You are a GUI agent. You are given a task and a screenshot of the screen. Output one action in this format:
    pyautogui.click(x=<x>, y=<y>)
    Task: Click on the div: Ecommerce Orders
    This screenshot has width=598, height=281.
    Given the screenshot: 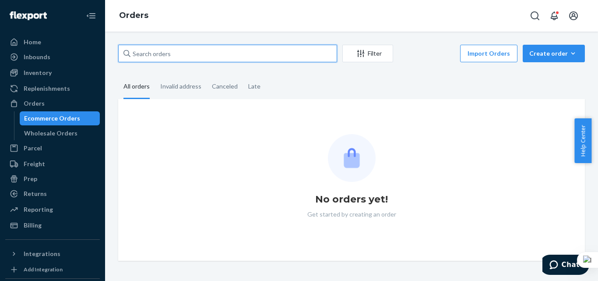 What is the action you would take?
    pyautogui.click(x=52, y=118)
    